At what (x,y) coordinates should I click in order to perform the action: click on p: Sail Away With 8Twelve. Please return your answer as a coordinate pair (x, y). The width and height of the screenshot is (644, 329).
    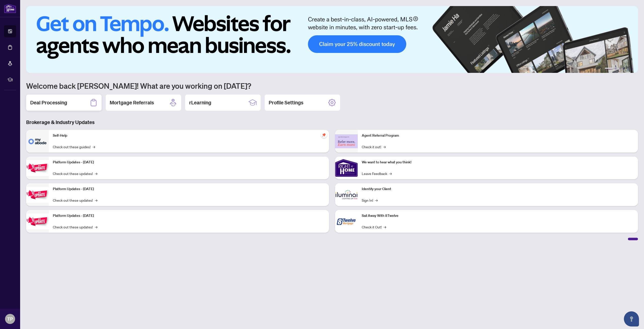
    Looking at the image, I should click on (498, 216).